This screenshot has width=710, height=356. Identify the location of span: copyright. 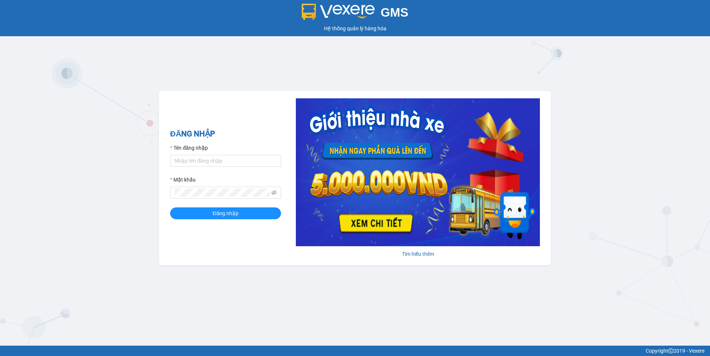
(670, 351).